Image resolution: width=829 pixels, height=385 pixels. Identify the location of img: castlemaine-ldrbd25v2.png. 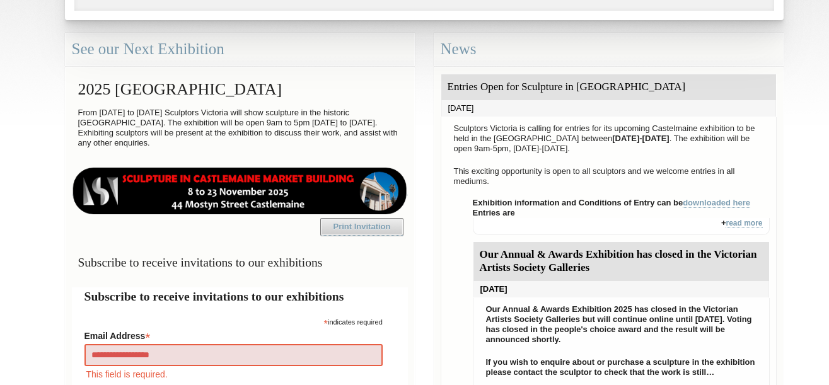
(239, 191).